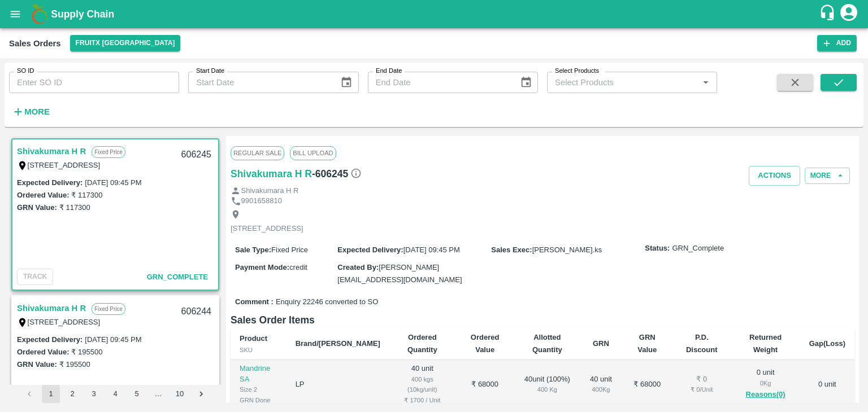  Describe the element at coordinates (258, 390) in the screenshot. I see `div: Size 2` at that location.